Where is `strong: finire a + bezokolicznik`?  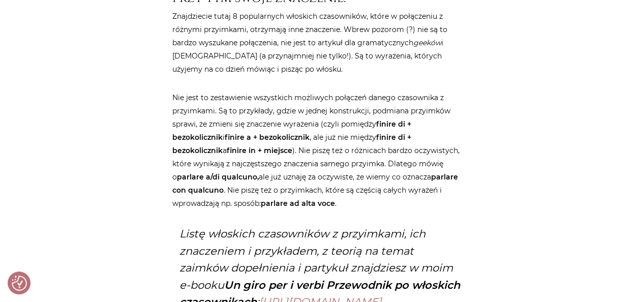
strong: finire a + bezokolicznik is located at coordinates (267, 137).